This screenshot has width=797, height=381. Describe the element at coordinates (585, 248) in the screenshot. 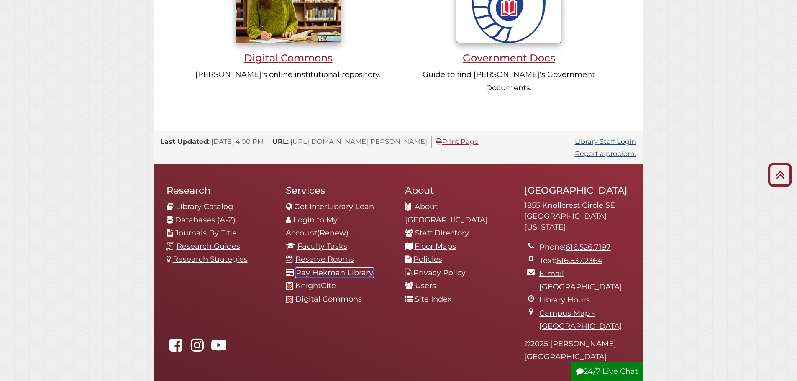

I see `li: Phone:` at that location.